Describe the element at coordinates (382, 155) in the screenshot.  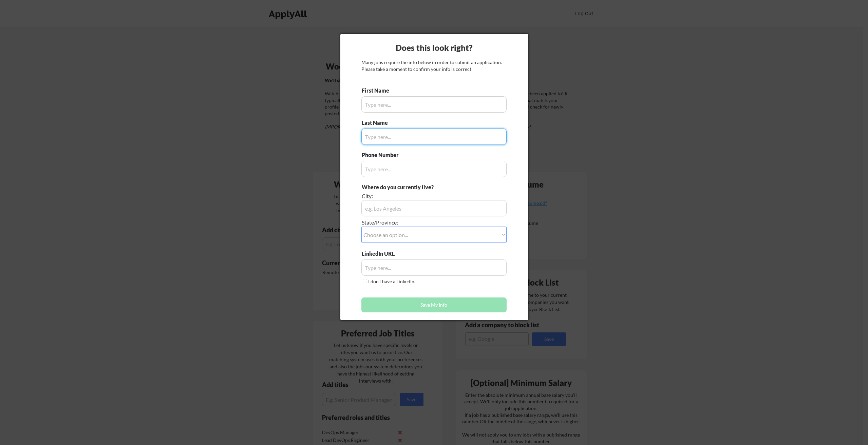
I see `div: Phone Number` at that location.